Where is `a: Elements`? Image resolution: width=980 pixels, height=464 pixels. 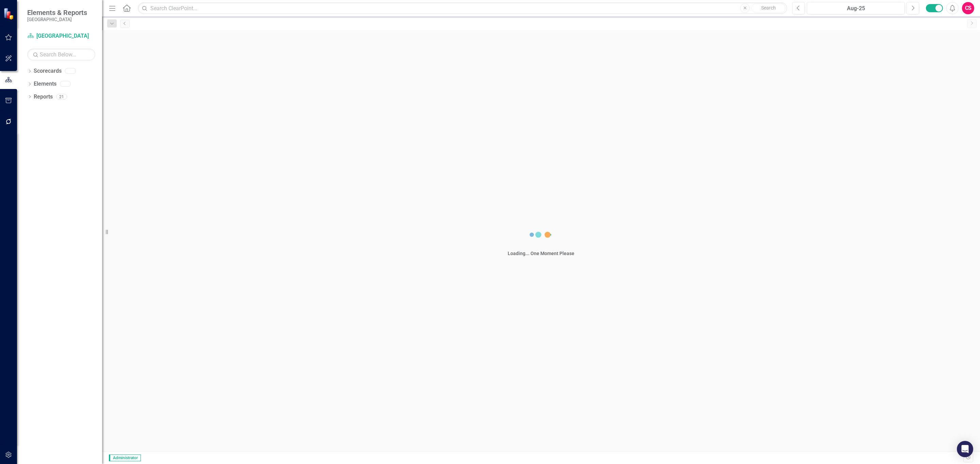 a: Elements is located at coordinates (45, 84).